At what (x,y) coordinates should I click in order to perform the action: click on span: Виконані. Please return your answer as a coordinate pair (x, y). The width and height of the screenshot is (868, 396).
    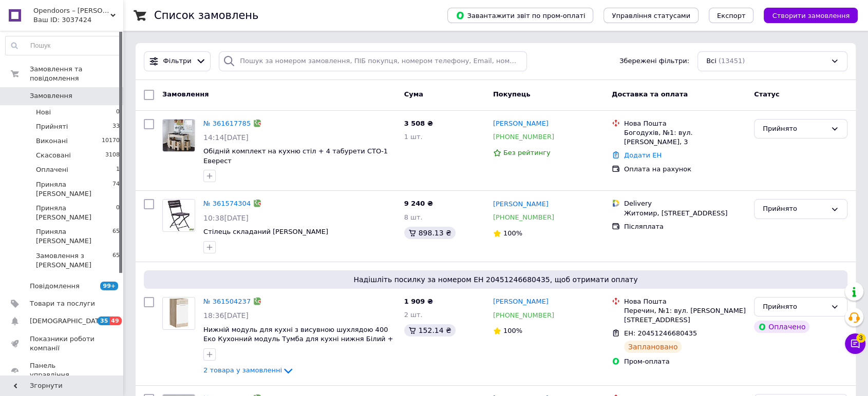
    Looking at the image, I should click on (52, 141).